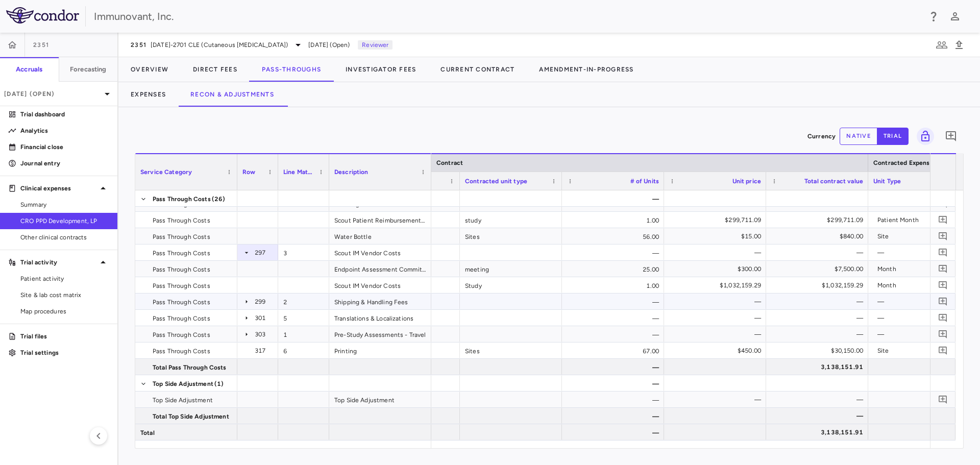  What do you see at coordinates (304, 302) in the screenshot?
I see `div: 2` at bounding box center [304, 302].